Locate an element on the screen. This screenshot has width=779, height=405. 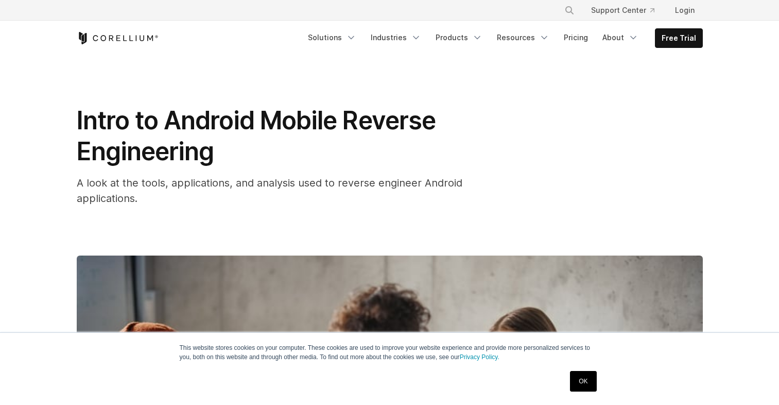
a: Products is located at coordinates (459, 38).